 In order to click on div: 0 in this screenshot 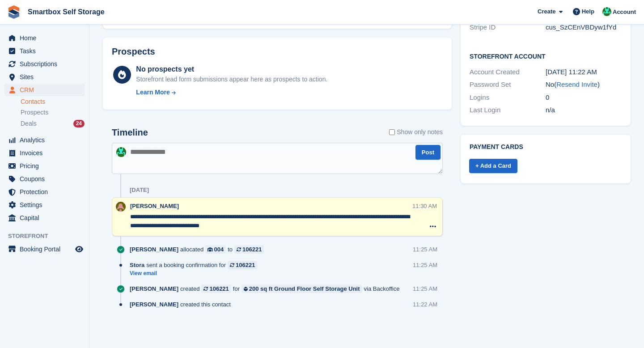, I will do `click(584, 98)`.